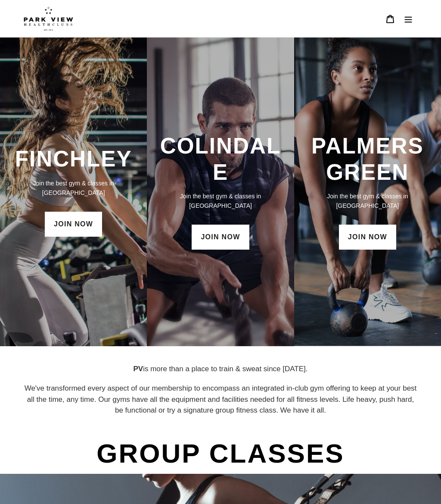 Image resolution: width=441 pixels, height=504 pixels. Describe the element at coordinates (409, 18) in the screenshot. I see `button: Menu` at that location.